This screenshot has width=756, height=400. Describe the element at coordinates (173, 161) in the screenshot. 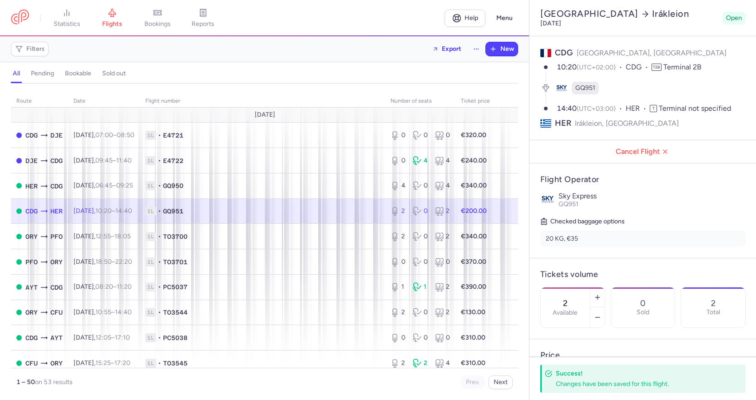

I see `span: E4722` at that location.